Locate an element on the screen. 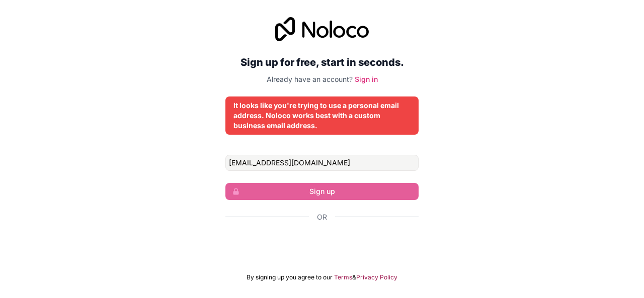 The image size is (644, 298). span: Or is located at coordinates (322, 217).